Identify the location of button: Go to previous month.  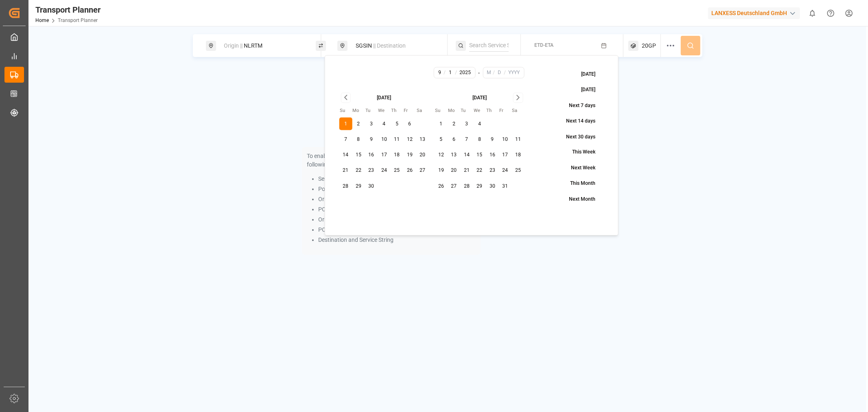
(346, 98).